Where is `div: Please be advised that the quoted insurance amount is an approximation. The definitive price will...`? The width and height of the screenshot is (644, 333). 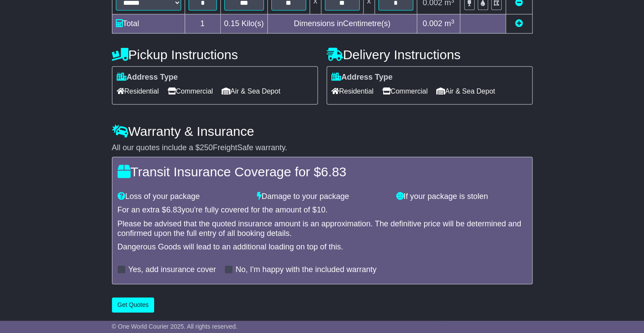
div: Please be advised that the quoted insurance amount is an approximation. The definitive price will... is located at coordinates (322, 229).